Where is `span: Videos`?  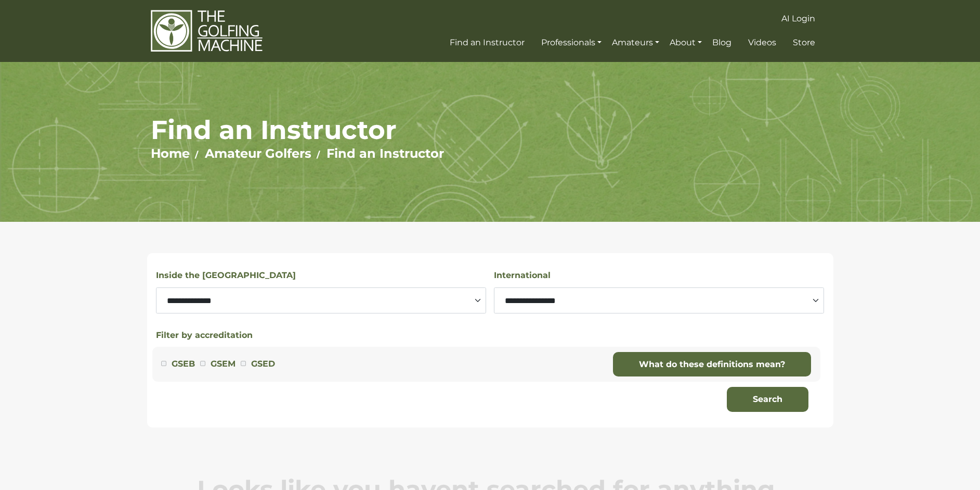
span: Videos is located at coordinates (762, 42).